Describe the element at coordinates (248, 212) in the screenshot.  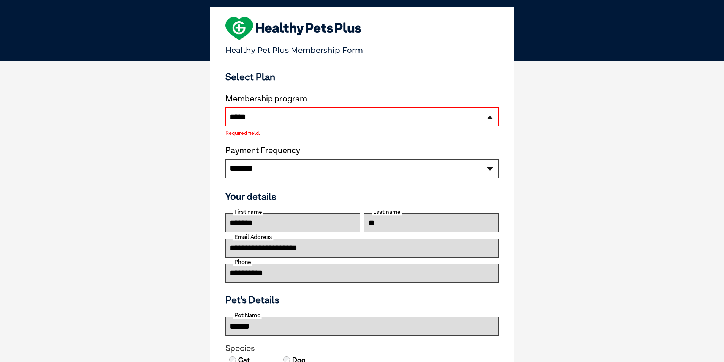
I see `label: First name` at that location.